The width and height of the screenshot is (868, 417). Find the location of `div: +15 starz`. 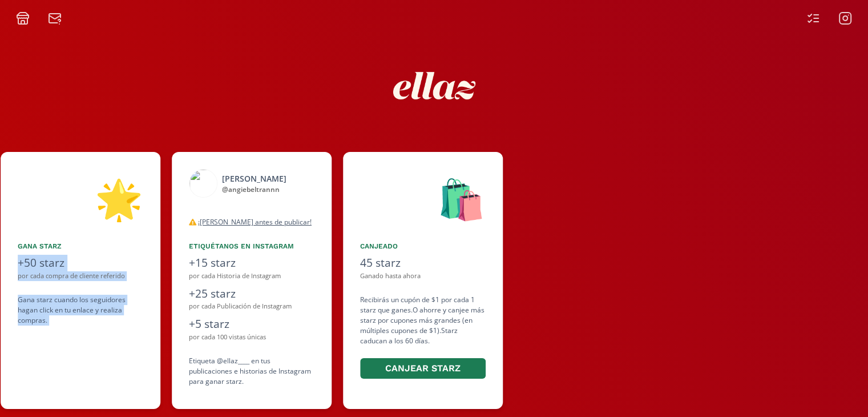

div: +15 starz is located at coordinates (252, 263).